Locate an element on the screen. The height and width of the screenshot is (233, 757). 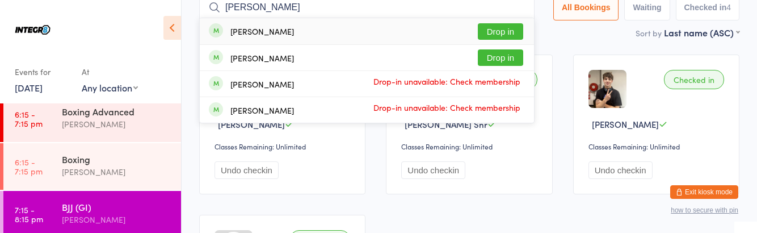
img: image1699949503.png is located at coordinates (607, 89).